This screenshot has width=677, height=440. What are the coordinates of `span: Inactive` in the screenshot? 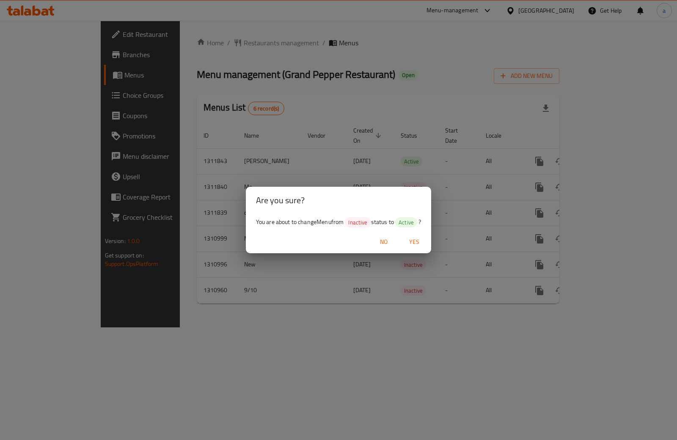 It's located at (358, 222).